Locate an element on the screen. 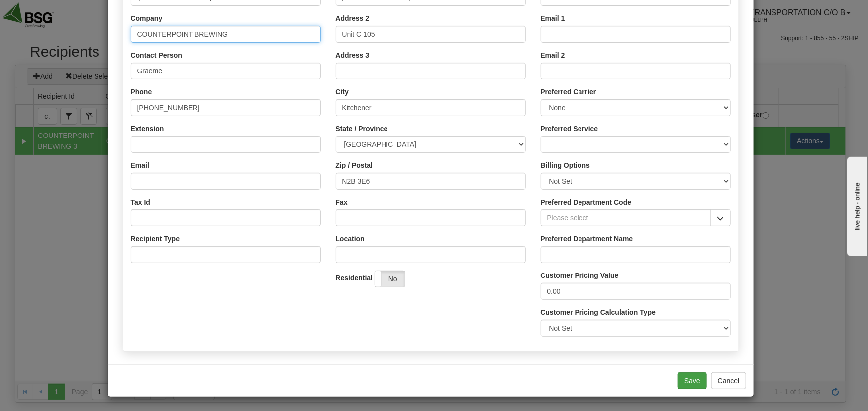  label: Phone is located at coordinates (142, 92).